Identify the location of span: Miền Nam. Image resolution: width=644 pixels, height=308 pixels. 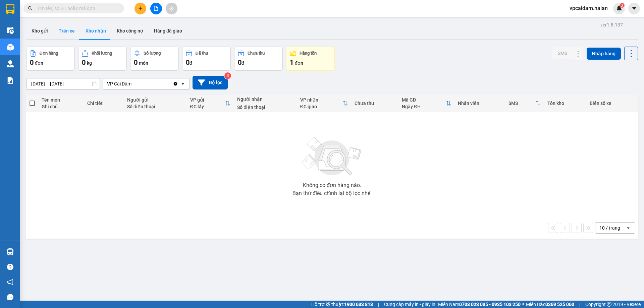
(479, 305).